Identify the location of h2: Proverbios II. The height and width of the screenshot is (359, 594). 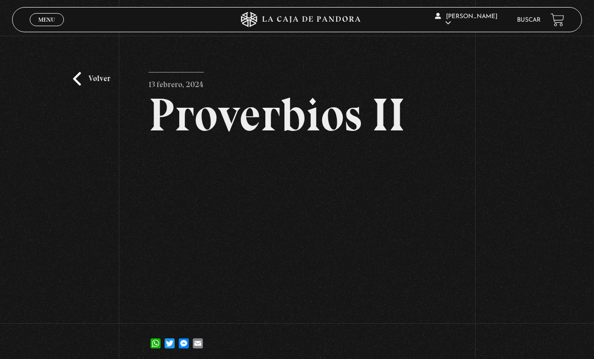
(296, 115).